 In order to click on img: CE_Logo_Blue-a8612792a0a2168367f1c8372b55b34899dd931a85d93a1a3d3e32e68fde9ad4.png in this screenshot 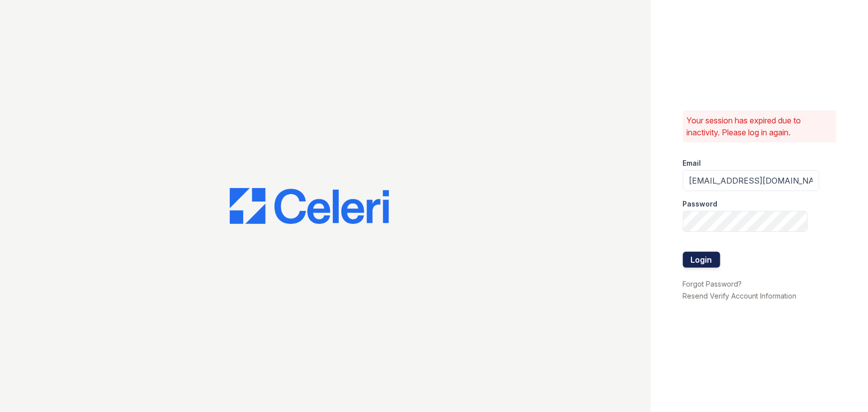, I will do `click(310, 206)`.